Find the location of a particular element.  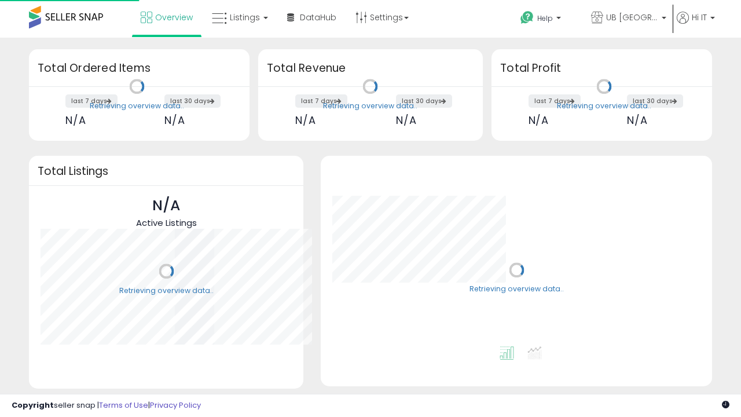

i: Get Help is located at coordinates (527, 17).